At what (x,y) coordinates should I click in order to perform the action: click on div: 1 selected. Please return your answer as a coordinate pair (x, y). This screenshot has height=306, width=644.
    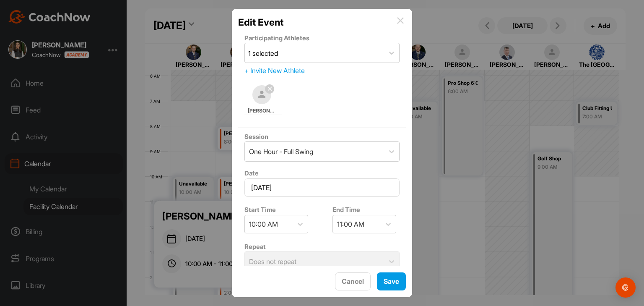
    Looking at the image, I should click on (263, 53).